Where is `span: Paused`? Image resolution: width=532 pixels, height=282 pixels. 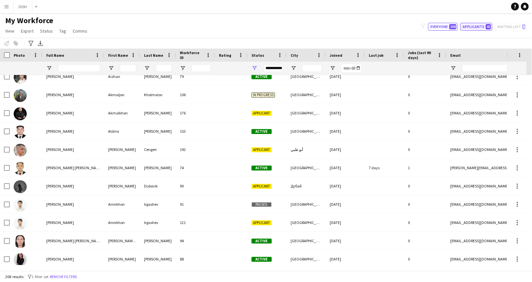 span: Paused is located at coordinates (261, 204).